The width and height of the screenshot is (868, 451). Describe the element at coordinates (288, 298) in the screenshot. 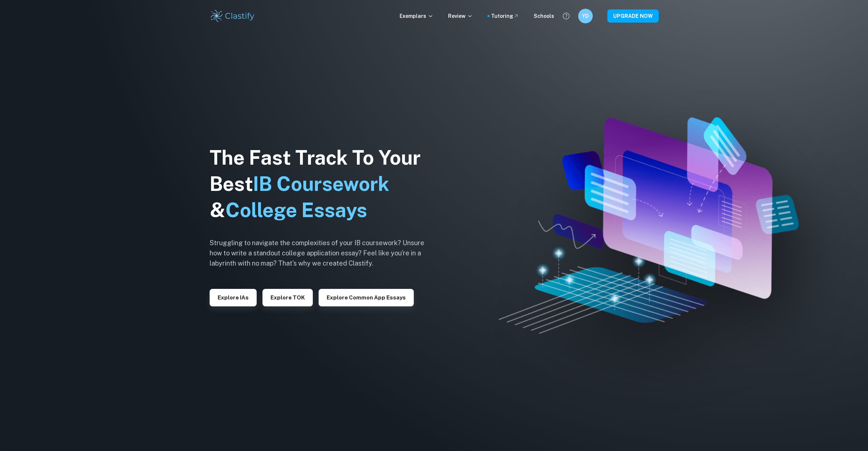

I see `a: Explore TOK` at that location.